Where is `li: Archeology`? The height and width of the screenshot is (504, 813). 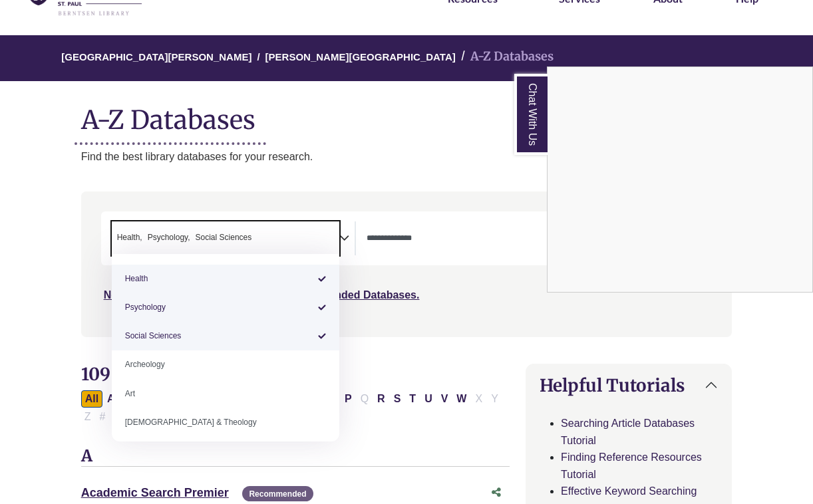 li: Archeology is located at coordinates (226, 364).